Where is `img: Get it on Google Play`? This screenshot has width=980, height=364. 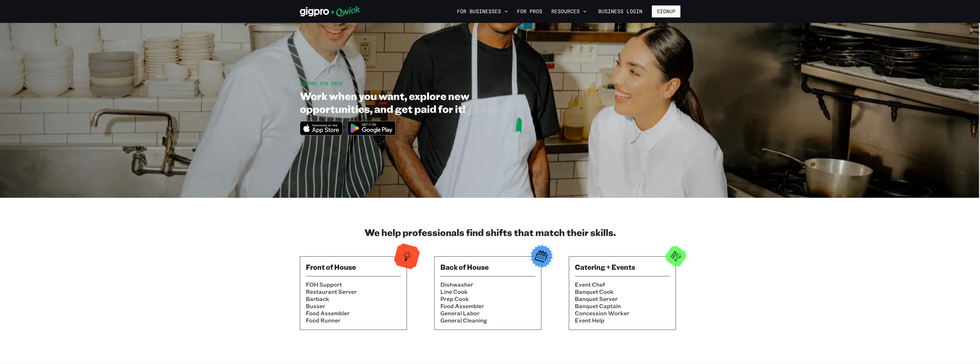
img: Get it on Google Play is located at coordinates (371, 128).